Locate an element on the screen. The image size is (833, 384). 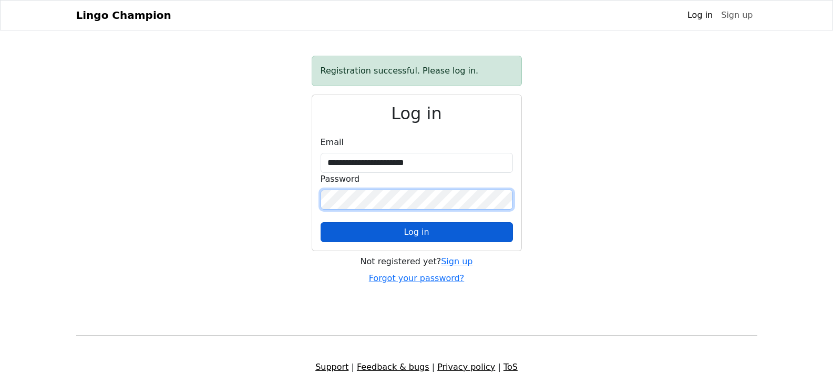
span: Log in is located at coordinates (416, 232).